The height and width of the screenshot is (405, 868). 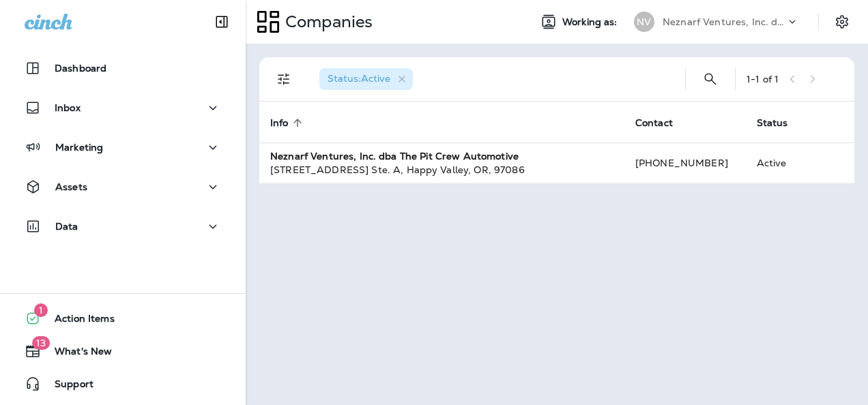 What do you see at coordinates (79, 148) in the screenshot?
I see `p: Marketing` at bounding box center [79, 148].